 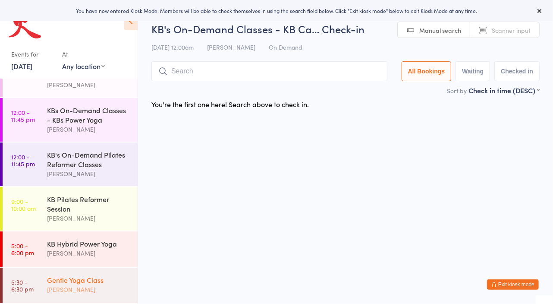 What do you see at coordinates (83, 54) in the screenshot?
I see `div: At` at bounding box center [83, 54].